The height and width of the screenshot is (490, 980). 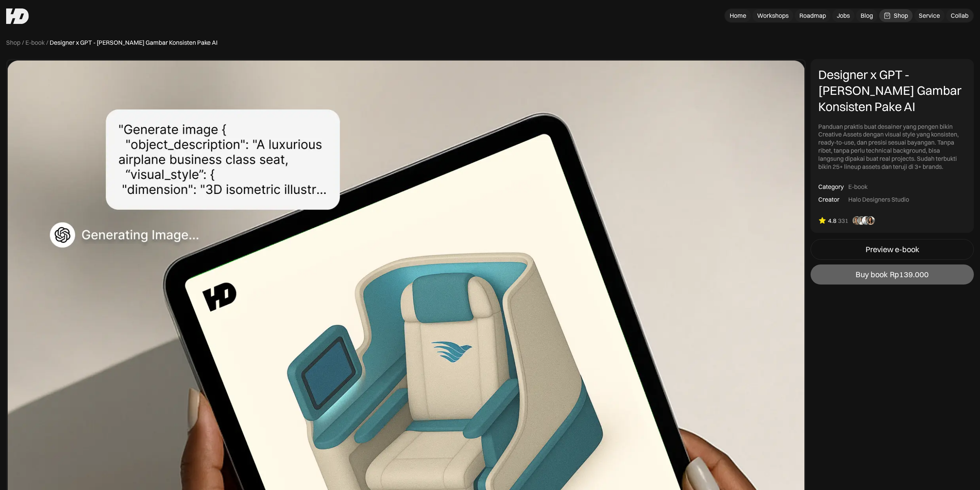 I want to click on a: Collab, so click(x=960, y=16).